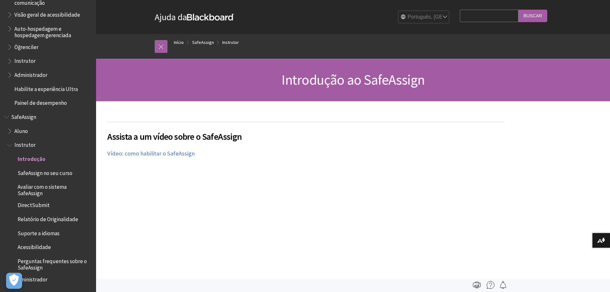 The width and height of the screenshot is (610, 292). Describe the element at coordinates (306, 132) in the screenshot. I see `h2: Assista a um vídeo sobre o SafeAssign` at that location.